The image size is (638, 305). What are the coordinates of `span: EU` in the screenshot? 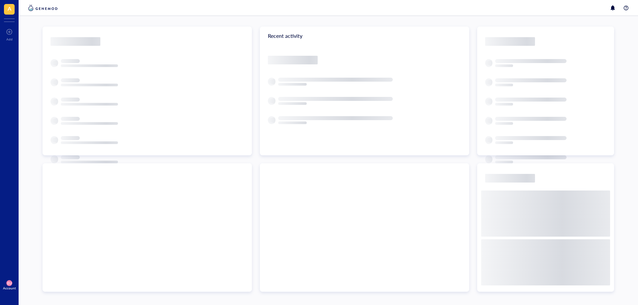 It's located at (9, 284).